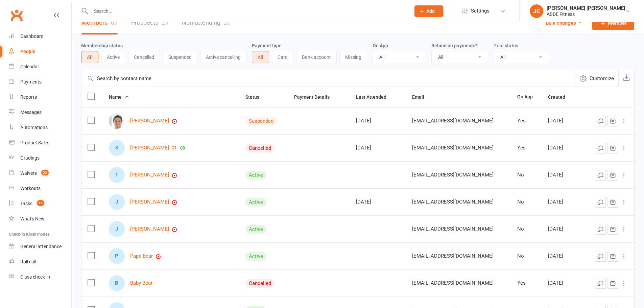  I want to click on div: Roll call, so click(28, 262).